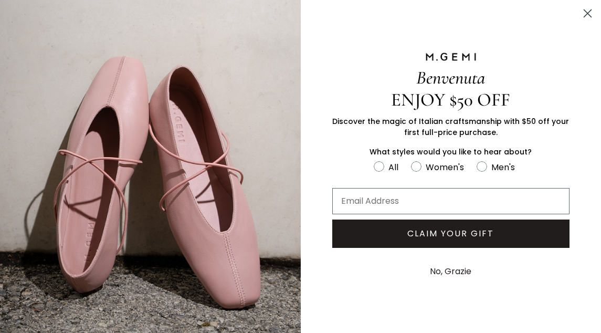 Image resolution: width=601 pixels, height=333 pixels. What do you see at coordinates (451, 271) in the screenshot?
I see `button: No, Grazie` at bounding box center [451, 271].